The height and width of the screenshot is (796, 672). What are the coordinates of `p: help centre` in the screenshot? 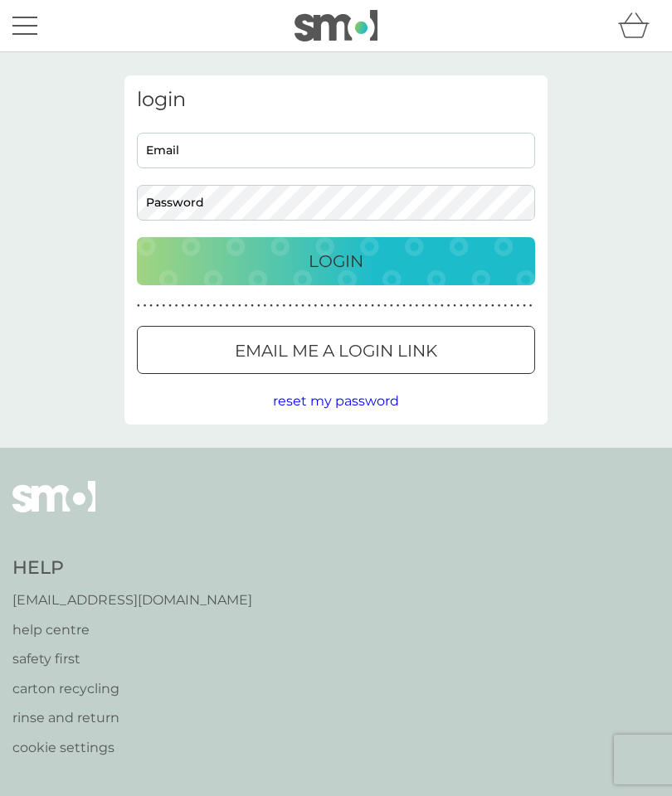 It's located at (132, 630).